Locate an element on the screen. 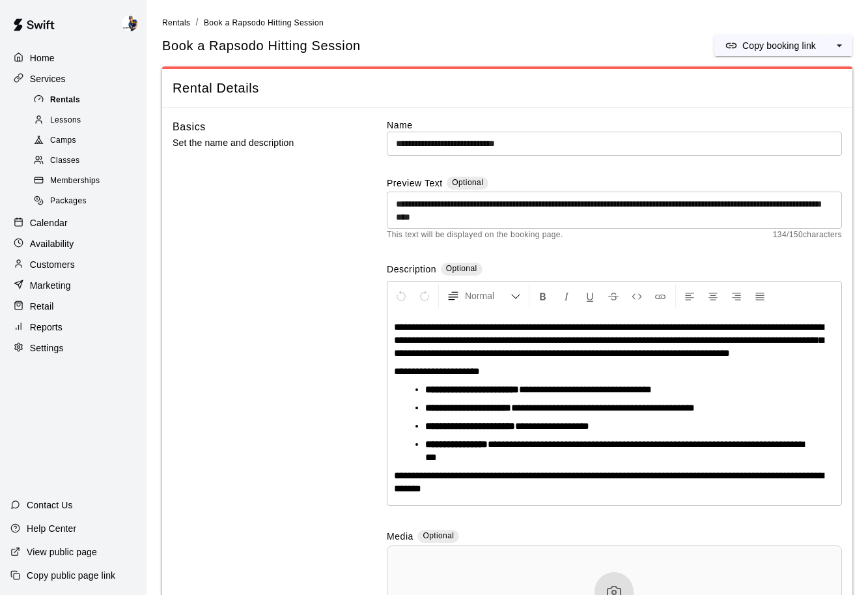 The image size is (868, 595). button: Format Italics is located at coordinates (567, 296).